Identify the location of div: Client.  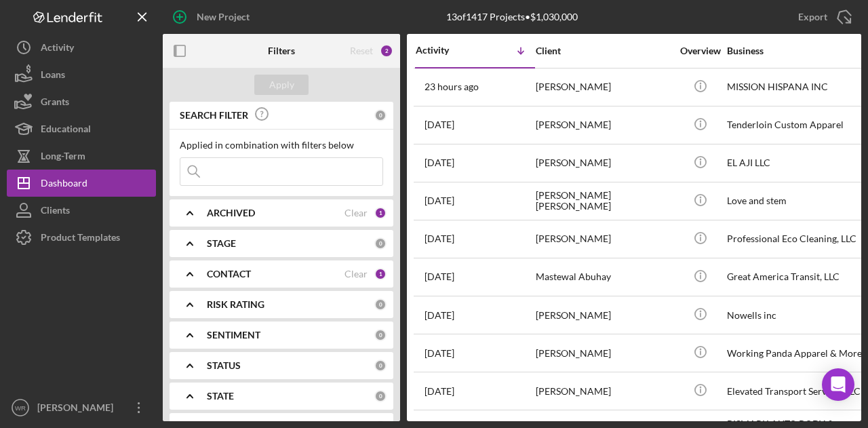
(603, 51).